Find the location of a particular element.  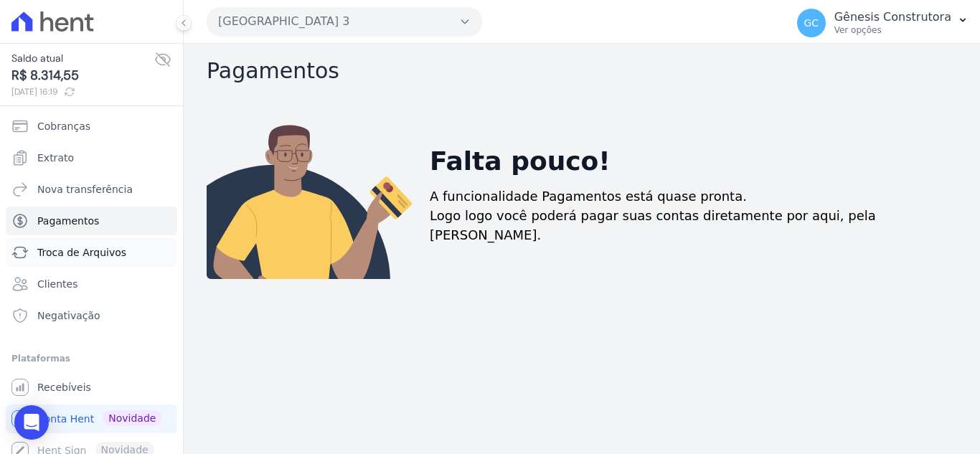

span: Novidade is located at coordinates (132, 418).